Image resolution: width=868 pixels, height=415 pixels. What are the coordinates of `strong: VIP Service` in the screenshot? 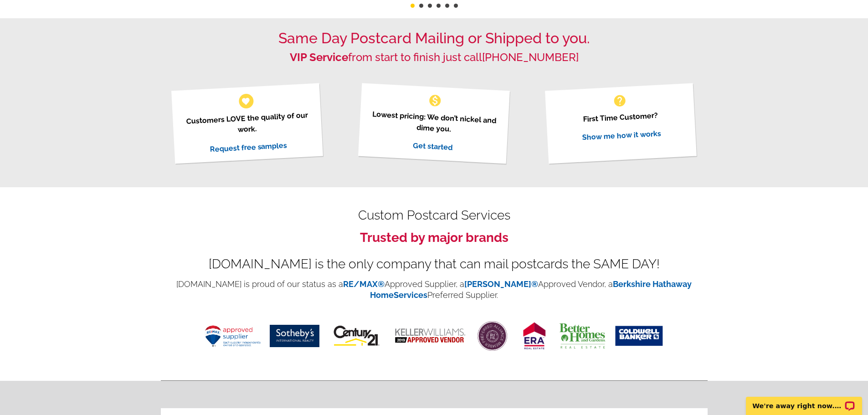 It's located at (319, 57).